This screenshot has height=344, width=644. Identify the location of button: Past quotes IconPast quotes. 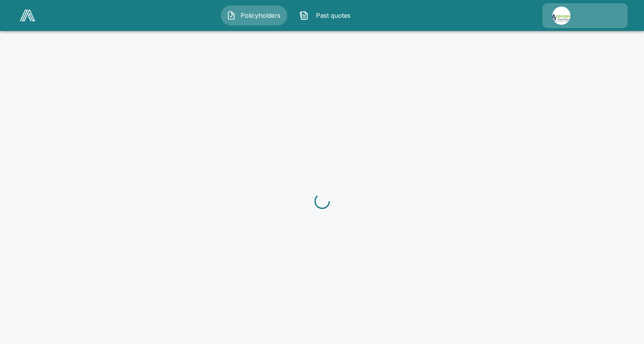
(327, 15).